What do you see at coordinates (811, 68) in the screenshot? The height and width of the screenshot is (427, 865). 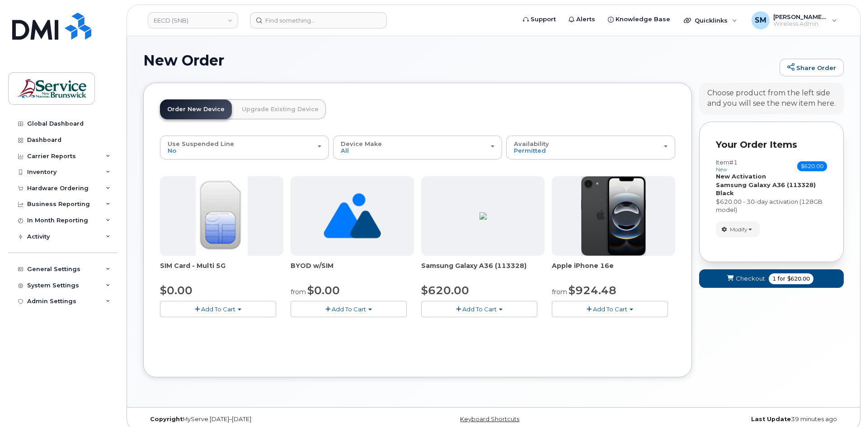 I see `a: Share Order` at bounding box center [811, 68].